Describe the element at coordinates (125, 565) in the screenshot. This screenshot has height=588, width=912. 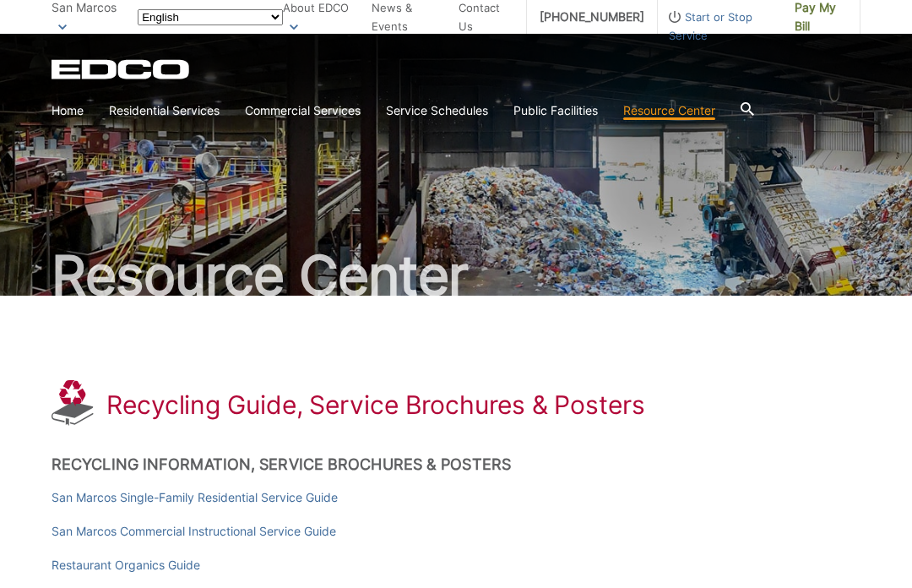
I see `a: Restaurant Organics Guide` at that location.